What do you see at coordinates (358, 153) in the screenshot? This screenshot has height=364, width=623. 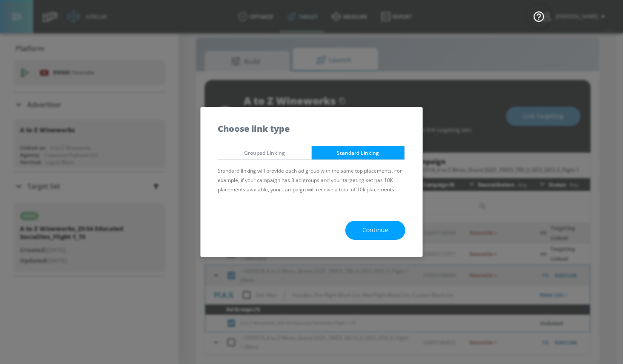 I see `span: Standard Linking` at bounding box center [358, 153].